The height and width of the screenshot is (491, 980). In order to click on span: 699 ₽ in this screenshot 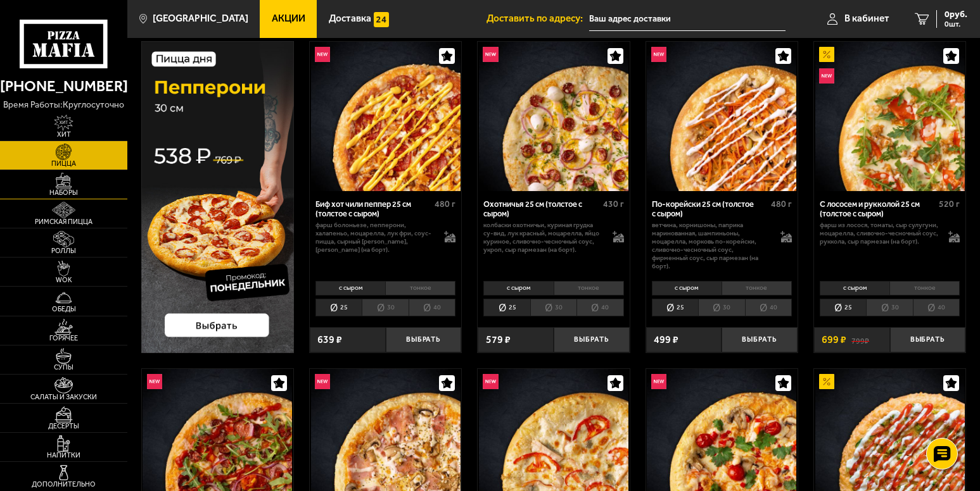, I will do `click(833, 340)`.